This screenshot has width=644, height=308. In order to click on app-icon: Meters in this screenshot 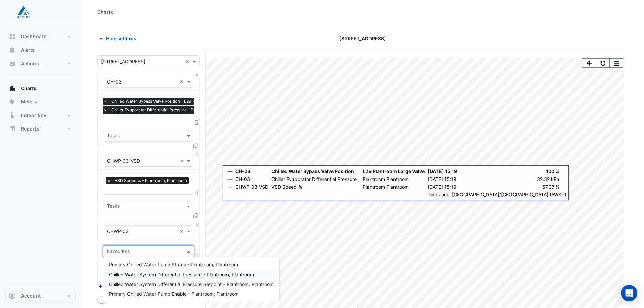, I will do `click(12, 102)`.